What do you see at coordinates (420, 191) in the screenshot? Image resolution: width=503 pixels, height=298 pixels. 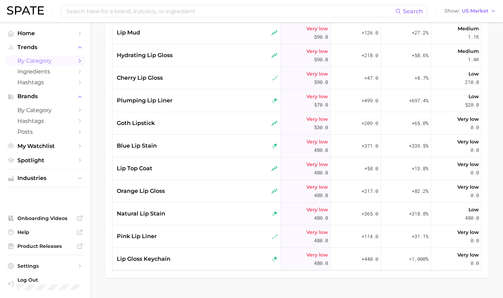 I see `span: +82.2%` at bounding box center [420, 191].